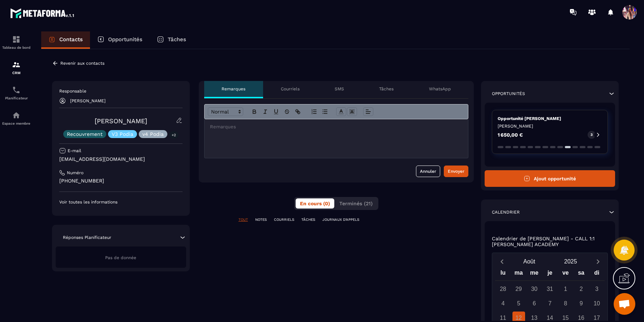 This screenshot has height=322, width=644. I want to click on button: Open years overlay, so click(571, 261).